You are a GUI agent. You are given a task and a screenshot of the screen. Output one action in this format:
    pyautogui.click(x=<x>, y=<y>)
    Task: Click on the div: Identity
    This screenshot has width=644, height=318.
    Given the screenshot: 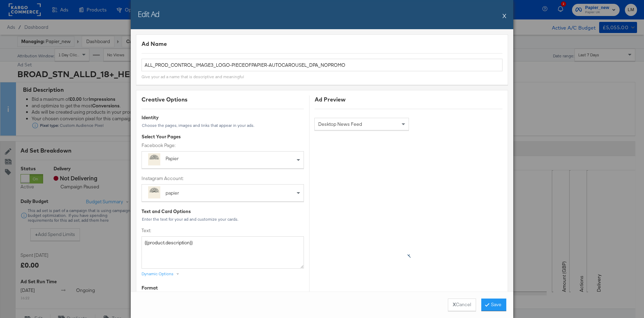 What is the action you would take?
    pyautogui.click(x=223, y=117)
    